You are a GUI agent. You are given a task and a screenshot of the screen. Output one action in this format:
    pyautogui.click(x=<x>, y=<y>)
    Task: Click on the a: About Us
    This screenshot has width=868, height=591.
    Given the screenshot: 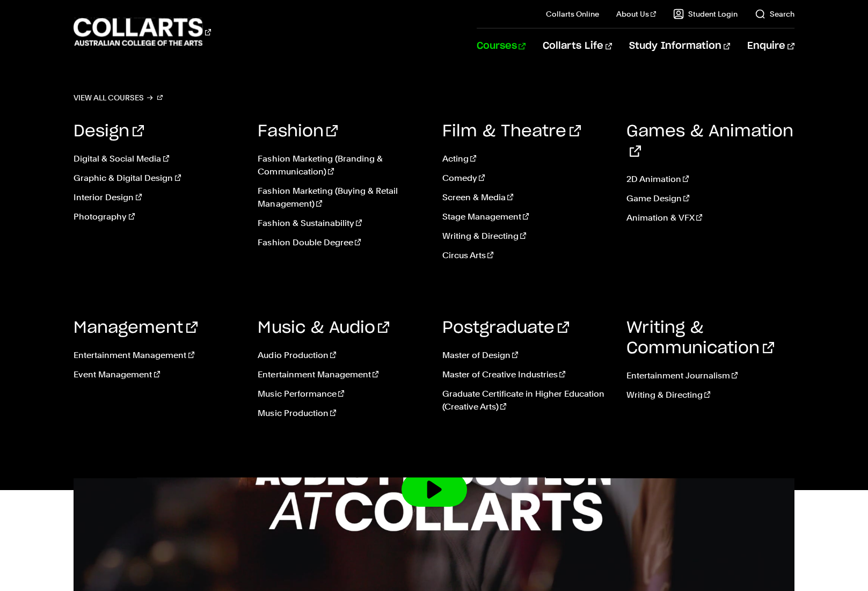 What is the action you would take?
    pyautogui.click(x=636, y=14)
    